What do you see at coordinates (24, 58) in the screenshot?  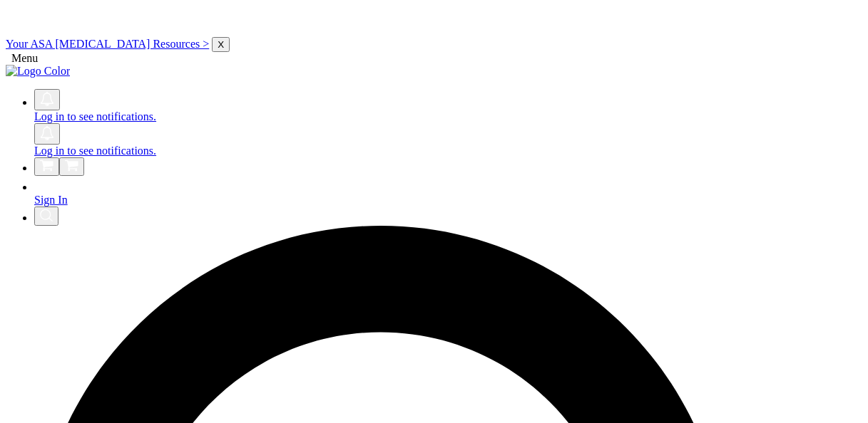 I see `span: Menu` at bounding box center [24, 58].